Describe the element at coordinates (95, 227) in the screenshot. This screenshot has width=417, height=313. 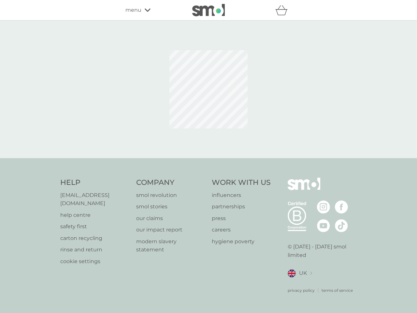
I see `a: safety first` at that location.